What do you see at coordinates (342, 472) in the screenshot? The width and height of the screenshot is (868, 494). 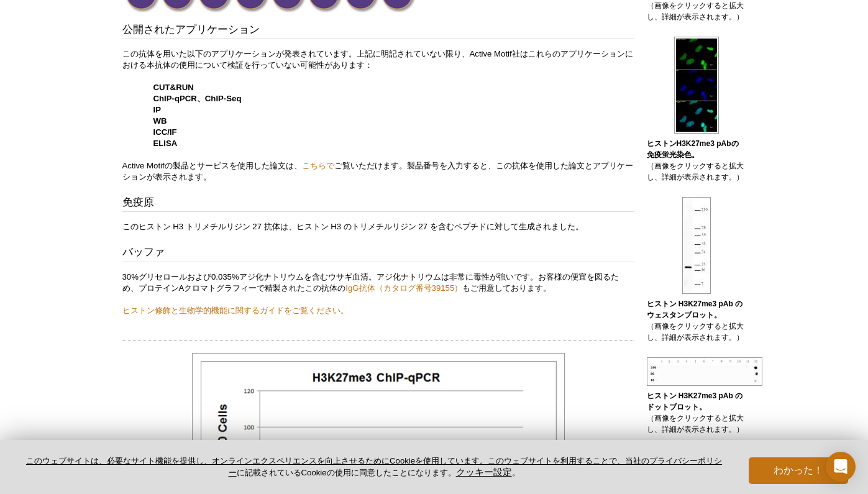 I see `font: に記載されているCookieの使用に同意したことになります` at bounding box center [342, 472].